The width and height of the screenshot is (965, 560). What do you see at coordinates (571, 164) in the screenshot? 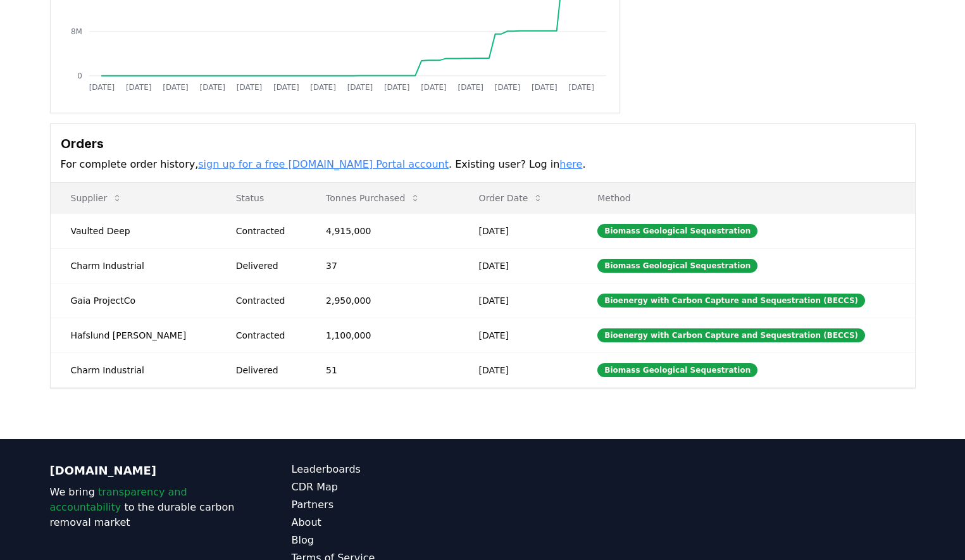
I see `a: here` at bounding box center [571, 164].